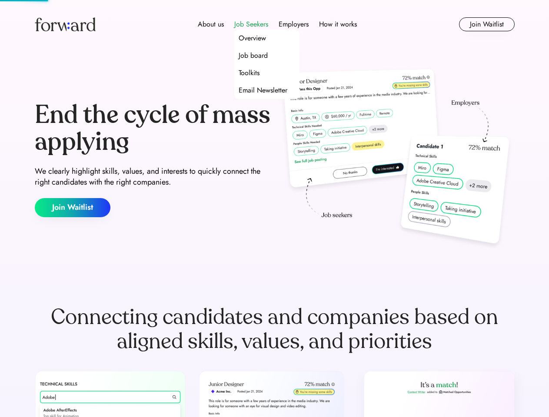 The height and width of the screenshot is (417, 549). I want to click on div: Job Seekers, so click(251, 24).